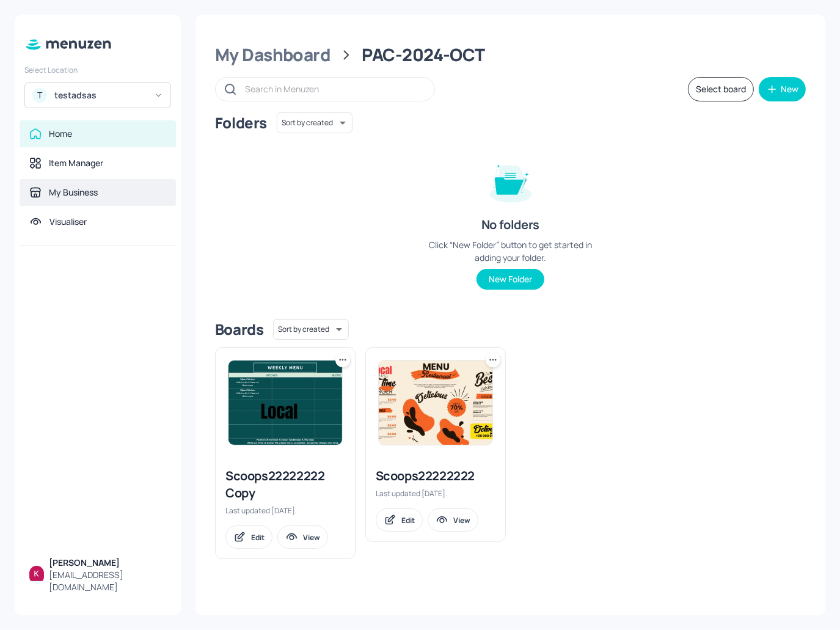  I want to click on div: Item Manager, so click(76, 163).